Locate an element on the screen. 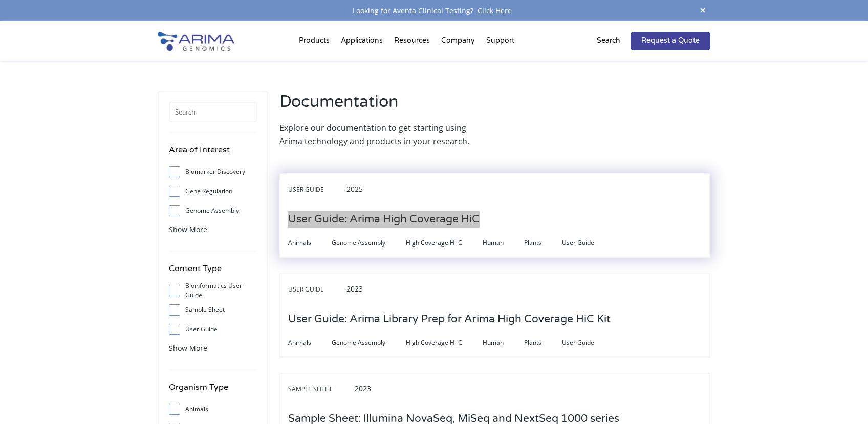 This screenshot has height=424, width=868. label: Biomarker Discovery is located at coordinates (213, 172).